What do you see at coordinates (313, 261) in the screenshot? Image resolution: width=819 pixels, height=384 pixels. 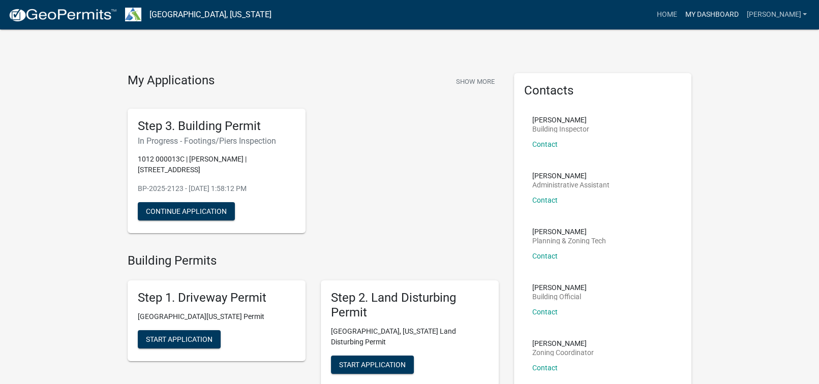 I see `h4: Building Permits` at bounding box center [313, 261].